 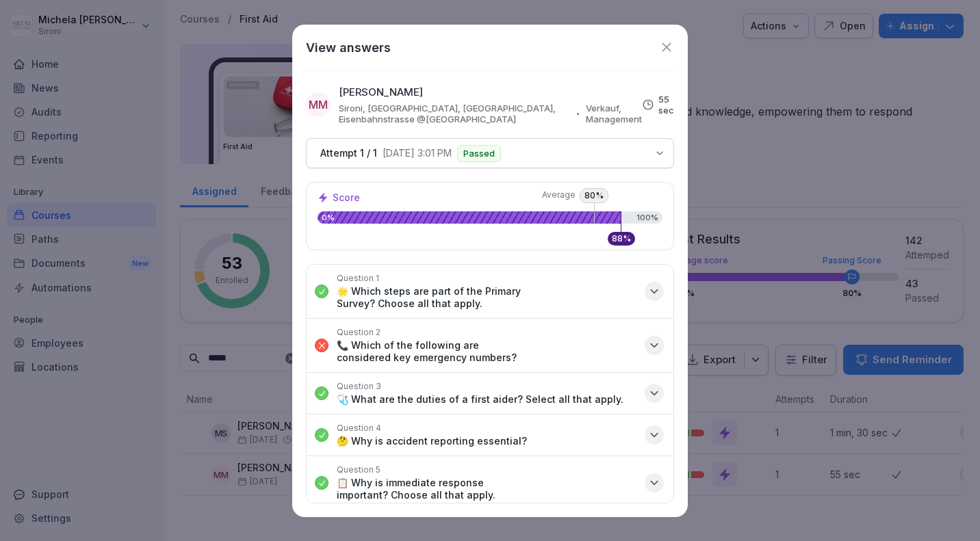 What do you see at coordinates (666, 105) in the screenshot?
I see `p: 55 sec` at bounding box center [666, 105].